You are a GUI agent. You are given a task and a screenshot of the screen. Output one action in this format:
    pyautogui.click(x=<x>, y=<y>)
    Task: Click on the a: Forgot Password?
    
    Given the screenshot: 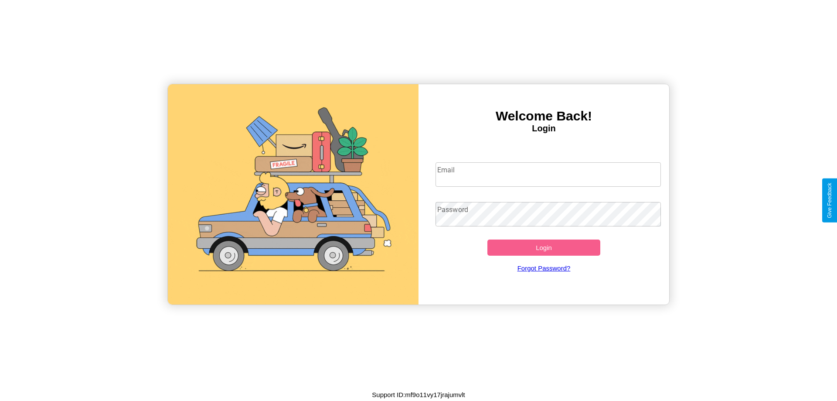 What is the action you would take?
    pyautogui.click(x=544, y=268)
    